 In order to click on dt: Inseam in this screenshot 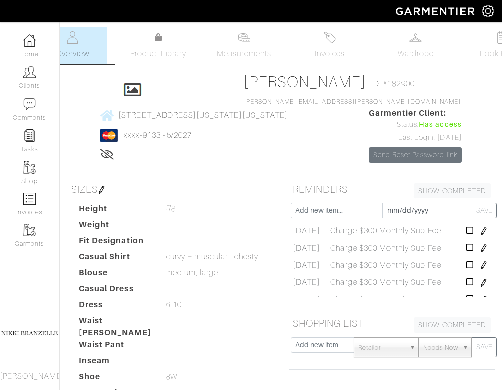, I will do `click(115, 363)`.